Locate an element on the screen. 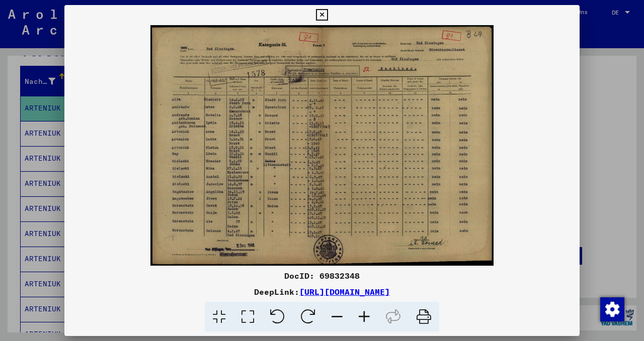 The image size is (644, 341). div: Zustimmung ändern is located at coordinates (611, 309).